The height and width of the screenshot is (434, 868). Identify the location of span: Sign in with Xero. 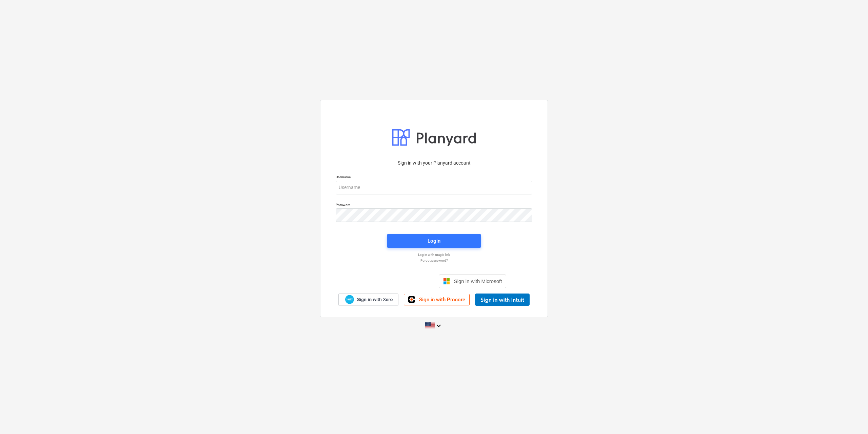
(374, 300).